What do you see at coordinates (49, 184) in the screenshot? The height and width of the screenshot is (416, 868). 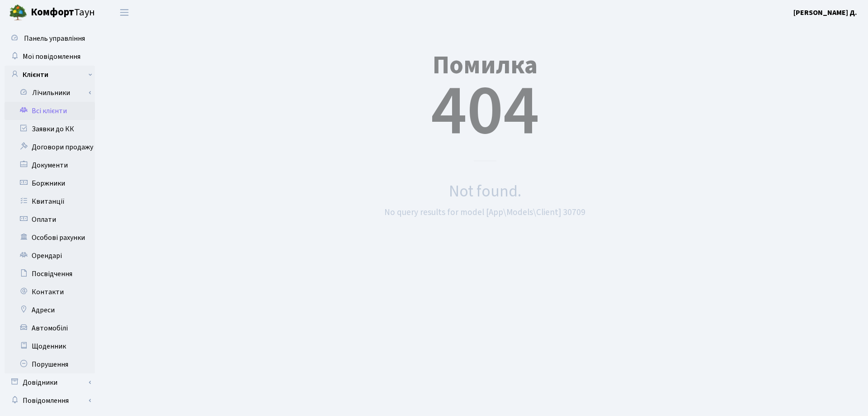 I see `a: Боржники` at bounding box center [49, 184].